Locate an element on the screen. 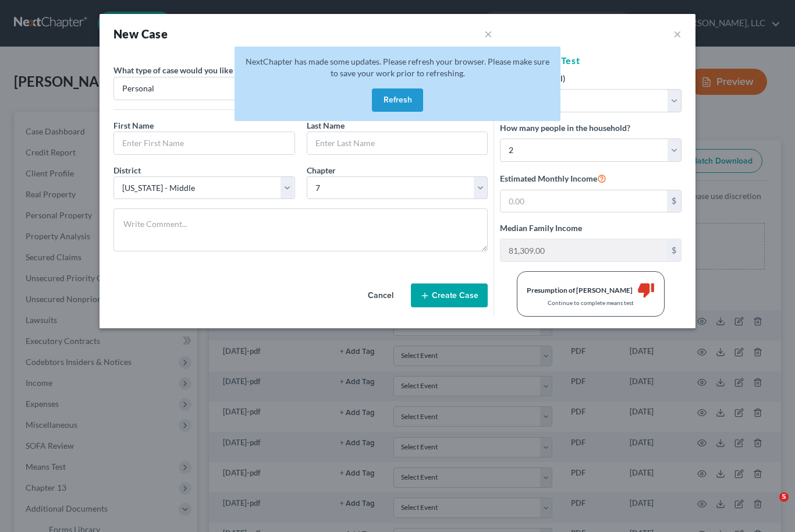  label: Median Family Income is located at coordinates (541, 228).